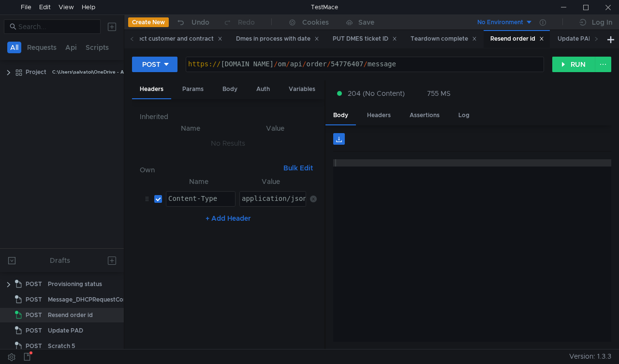  What do you see at coordinates (603, 23) in the screenshot?
I see `div: Log In` at bounding box center [603, 23].